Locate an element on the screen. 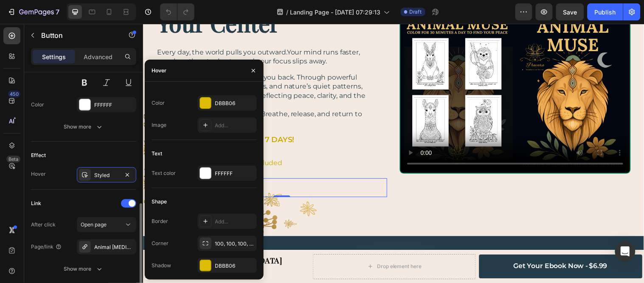 This screenshot has width=644, height=283. div: Border is located at coordinates (160, 221).